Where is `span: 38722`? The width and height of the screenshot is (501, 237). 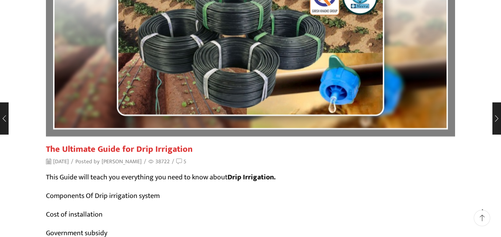
span: 38722 is located at coordinates (159, 162).